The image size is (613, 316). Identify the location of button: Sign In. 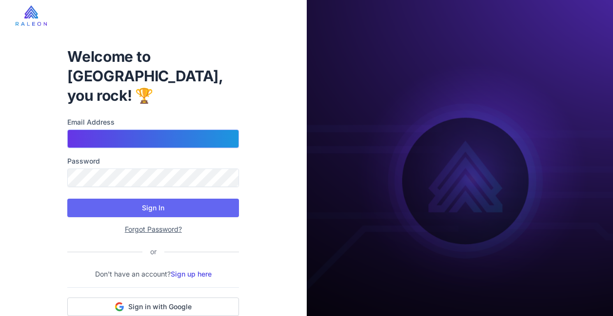
(153, 208).